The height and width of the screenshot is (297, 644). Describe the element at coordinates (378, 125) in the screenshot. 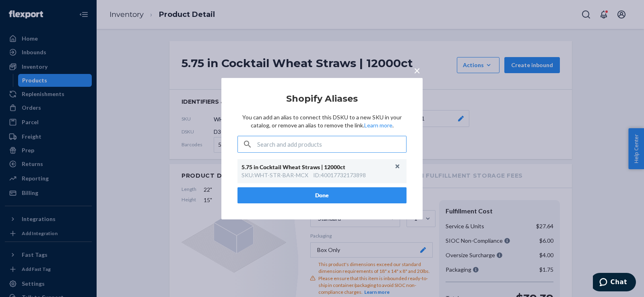

I see `a: Learn more` at that location.